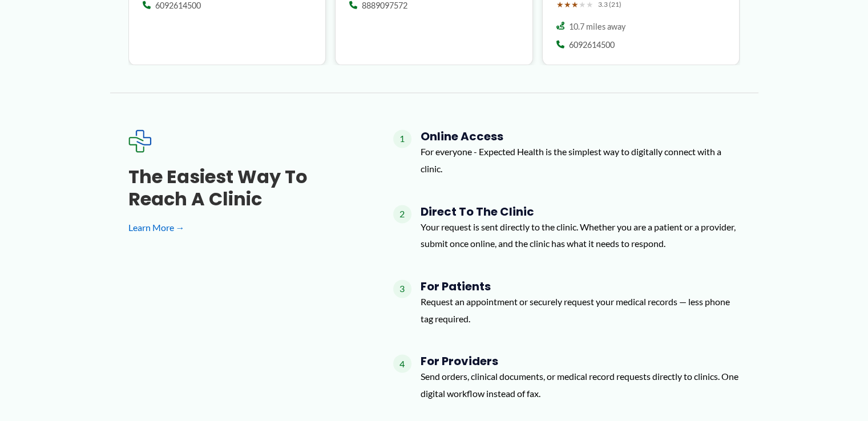  I want to click on p: Request an appointment or securely request your medical records — less phone tag required., so click(580, 310).